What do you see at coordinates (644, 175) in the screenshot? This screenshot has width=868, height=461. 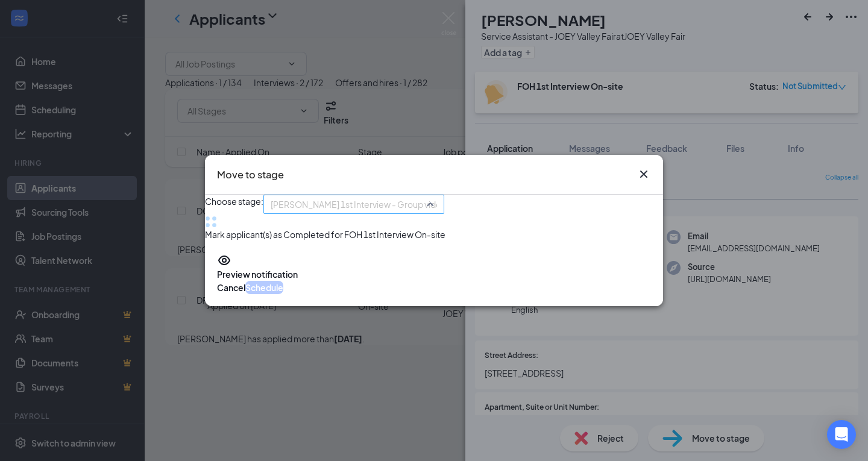 I see `svg: Cross` at bounding box center [644, 175].